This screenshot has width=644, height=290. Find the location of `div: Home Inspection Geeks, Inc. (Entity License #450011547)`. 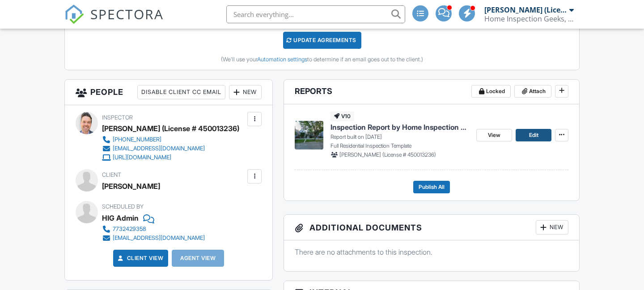

div: Home Inspection Geeks, Inc. (Entity License #450011547) is located at coordinates (529, 19).